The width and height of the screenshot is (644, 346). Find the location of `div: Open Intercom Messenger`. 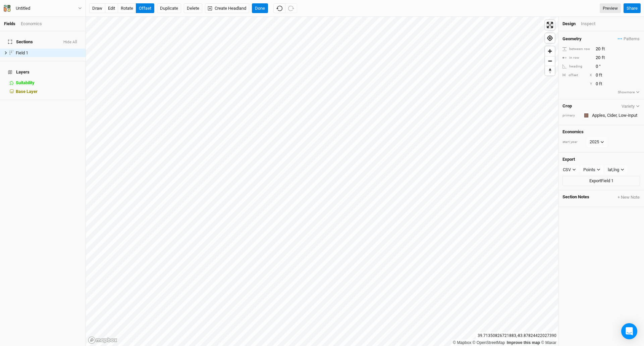

div: Open Intercom Messenger is located at coordinates (629, 331).